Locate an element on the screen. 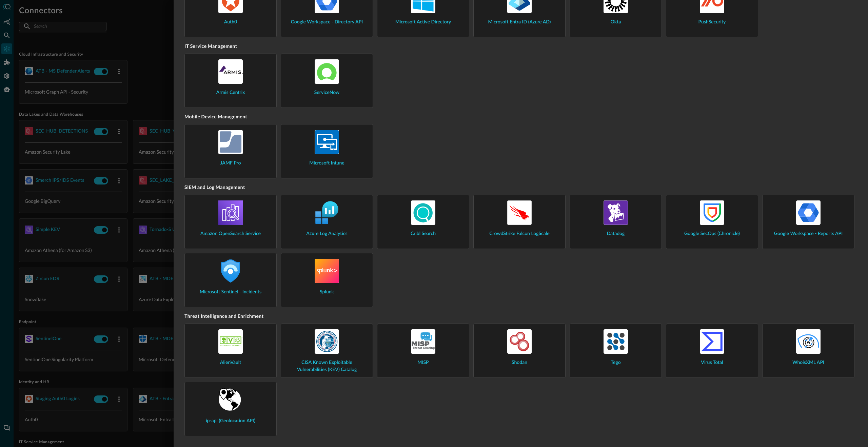 Image resolution: width=868 pixels, height=447 pixels. span: Google Workspace - Directory API is located at coordinates (327, 22).